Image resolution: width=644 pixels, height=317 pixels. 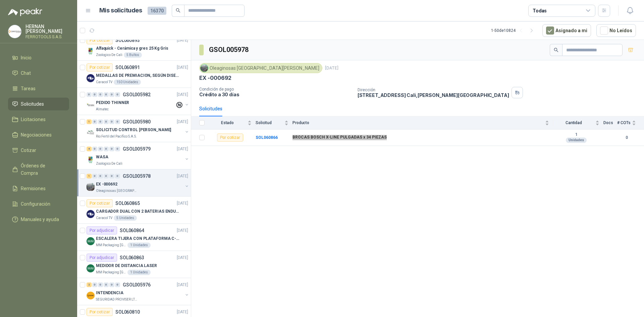 I want to click on a: Negociaciones, so click(x=39, y=135).